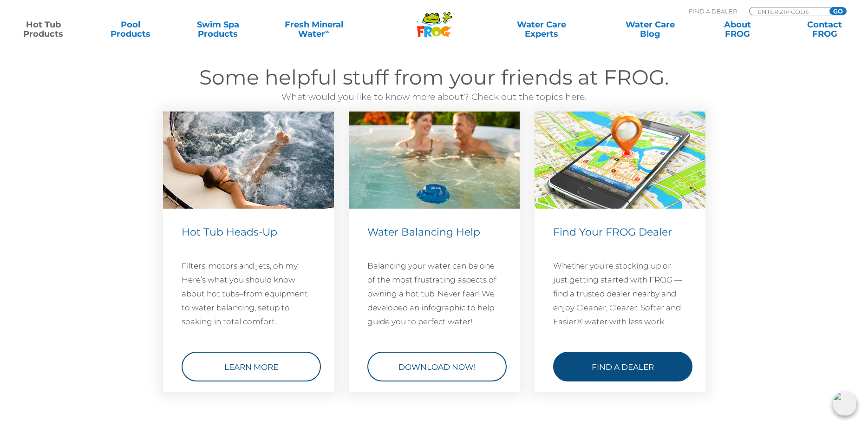 This screenshot has height=427, width=868. Describe the element at coordinates (434, 294) in the screenshot. I see `p: Balancing your water can be one of the most frustrating aspects of owning a hot tub. Never fear! ...` at that location.